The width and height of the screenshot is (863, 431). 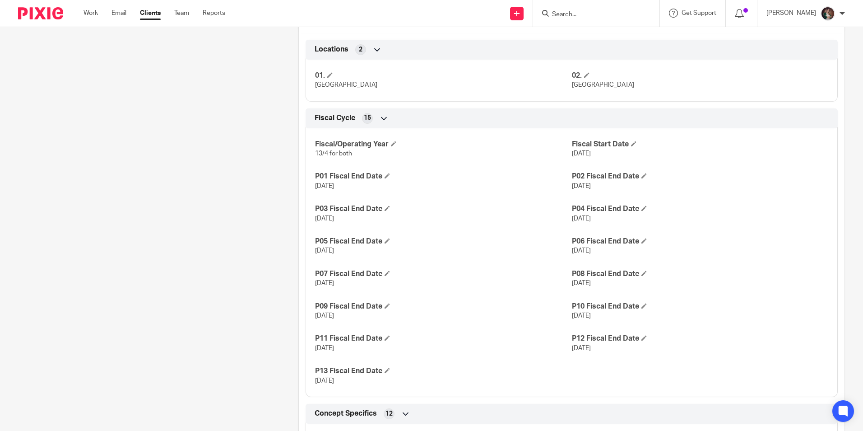 What do you see at coordinates (361, 50) in the screenshot?
I see `span: 2` at bounding box center [361, 50].